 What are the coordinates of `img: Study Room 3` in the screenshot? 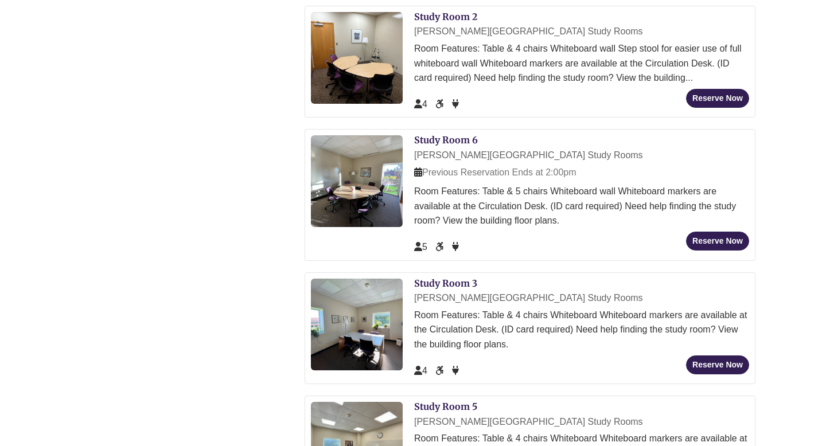 It's located at (357, 325).